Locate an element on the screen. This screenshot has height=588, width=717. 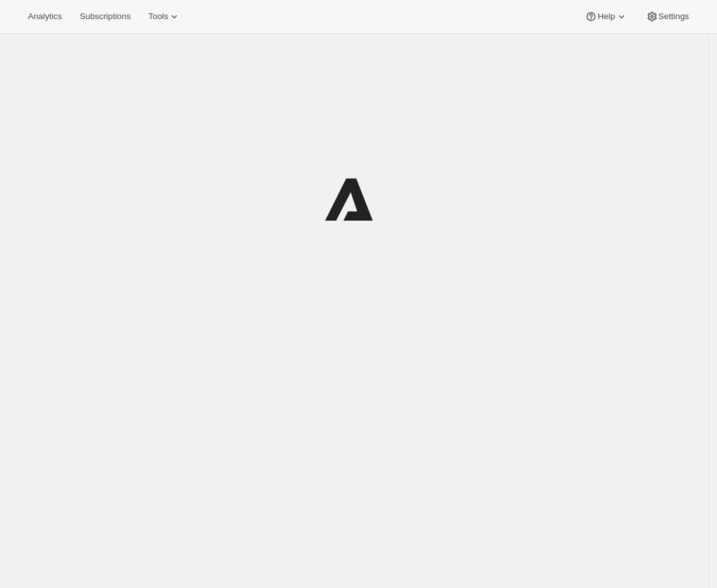
button: Settings is located at coordinates (668, 17).